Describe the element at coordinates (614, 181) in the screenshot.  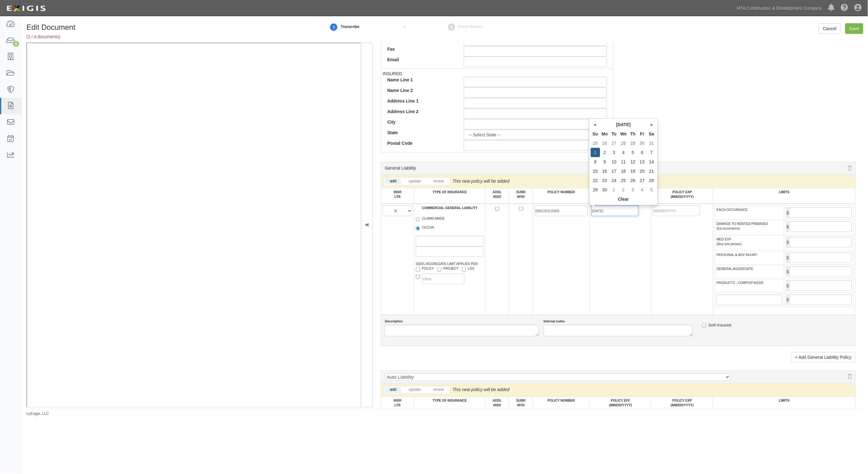
I see `td: 24` at that location.